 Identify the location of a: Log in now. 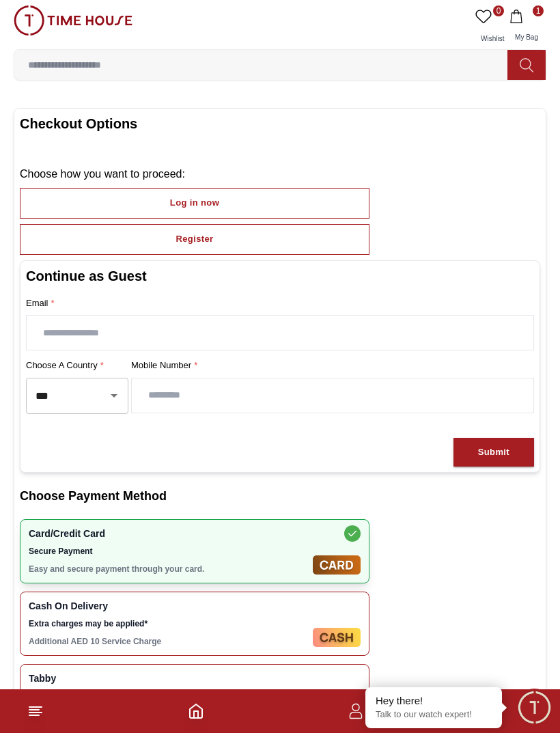
(280, 202).